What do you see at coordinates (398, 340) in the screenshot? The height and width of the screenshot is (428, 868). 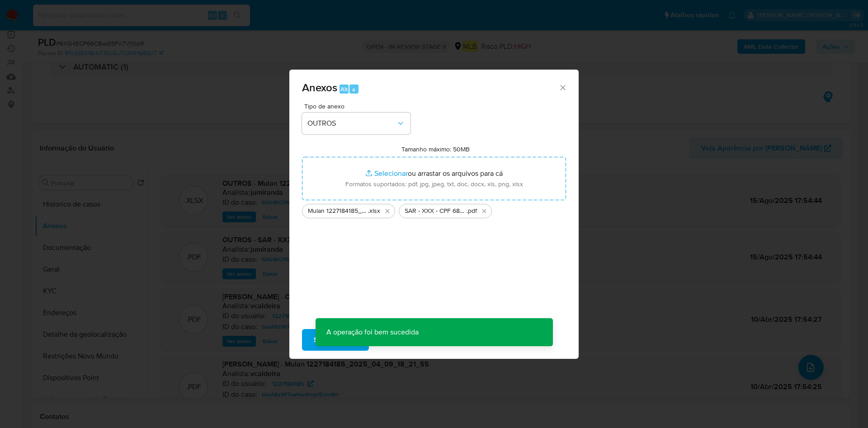 I see `span: Cancelar` at bounding box center [398, 340].